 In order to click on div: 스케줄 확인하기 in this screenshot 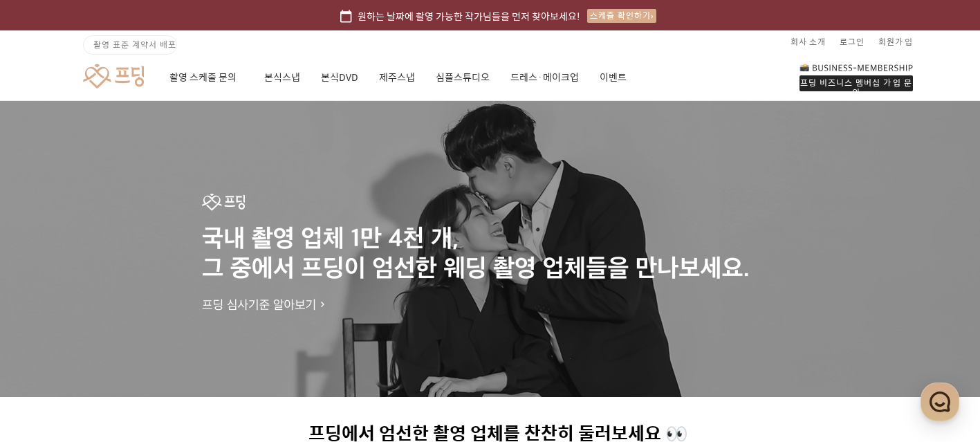, I will do `click(622, 16)`.